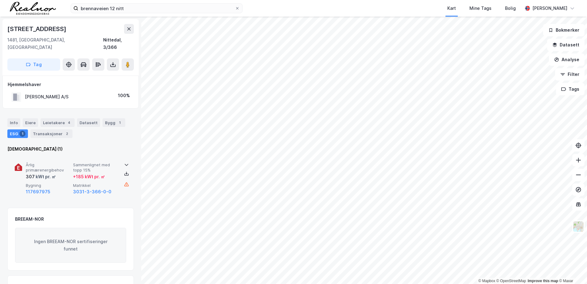 This screenshot has height=284, width=587. I want to click on div: Bygg, so click(114, 122).